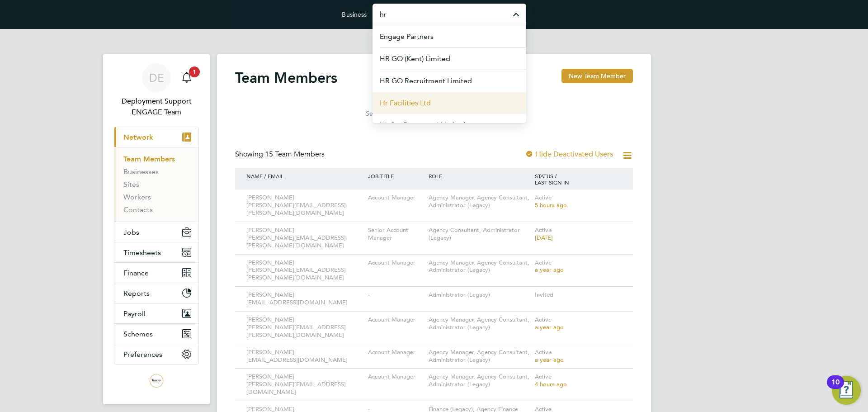 This screenshot has width=868, height=412. I want to click on button: Schemes, so click(157, 333).